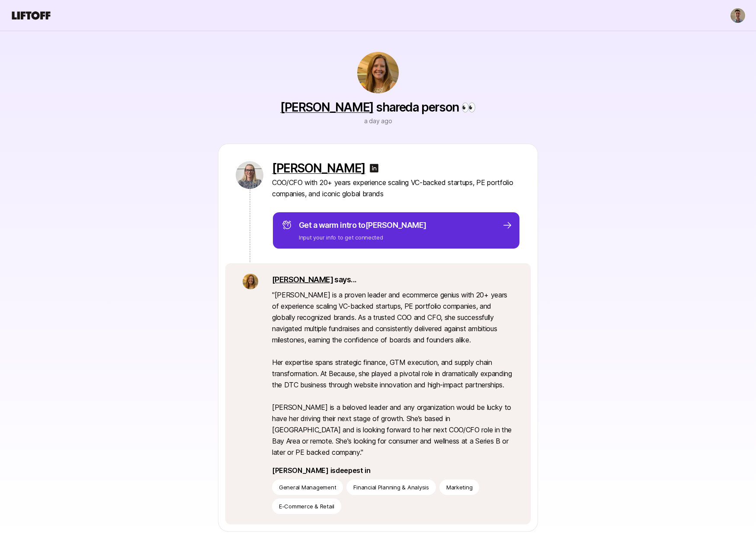  What do you see at coordinates (362, 237) in the screenshot?
I see `p: Input your info to get connected` at bounding box center [362, 237].